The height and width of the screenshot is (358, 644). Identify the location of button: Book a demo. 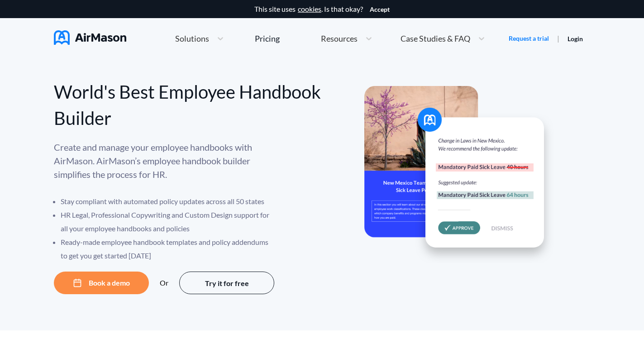
(102, 282).